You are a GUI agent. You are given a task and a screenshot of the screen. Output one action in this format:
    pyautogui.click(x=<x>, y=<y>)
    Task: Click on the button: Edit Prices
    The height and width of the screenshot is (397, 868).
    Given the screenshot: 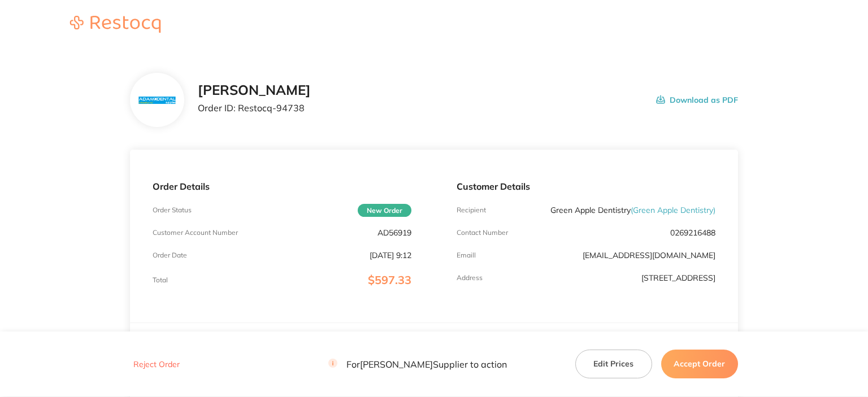 What is the action you would take?
    pyautogui.click(x=614, y=364)
    